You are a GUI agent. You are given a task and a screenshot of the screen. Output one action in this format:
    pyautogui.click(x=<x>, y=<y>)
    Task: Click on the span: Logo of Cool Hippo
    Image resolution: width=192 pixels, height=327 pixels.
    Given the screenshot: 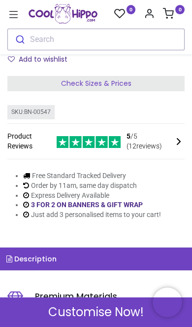 What is the action you would take?
    pyautogui.click(x=63, y=14)
    